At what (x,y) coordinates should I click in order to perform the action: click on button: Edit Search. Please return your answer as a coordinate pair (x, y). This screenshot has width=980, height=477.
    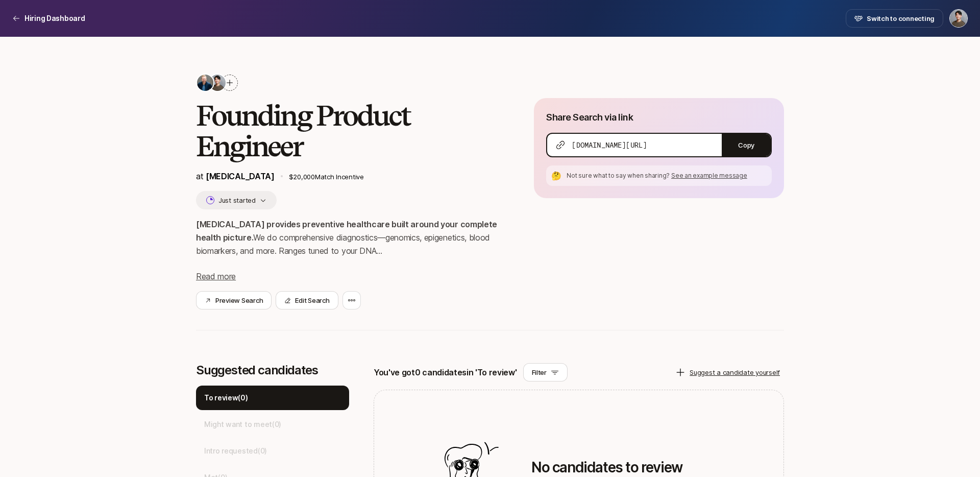
    Looking at the image, I should click on (307, 300).